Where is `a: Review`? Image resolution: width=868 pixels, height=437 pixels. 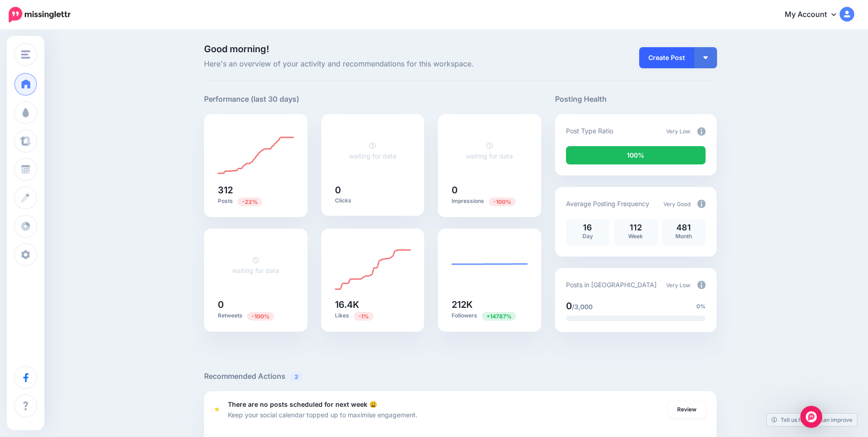
a: Review is located at coordinates (687, 410).